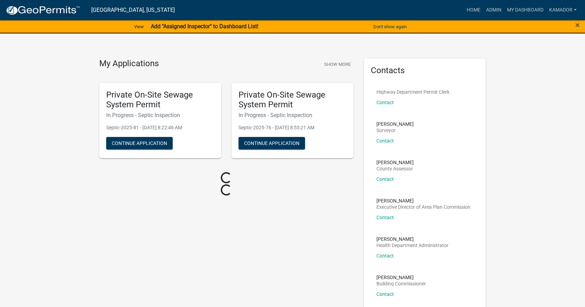 The height and width of the screenshot is (307, 585). I want to click on h4: My Applications, so click(129, 64).